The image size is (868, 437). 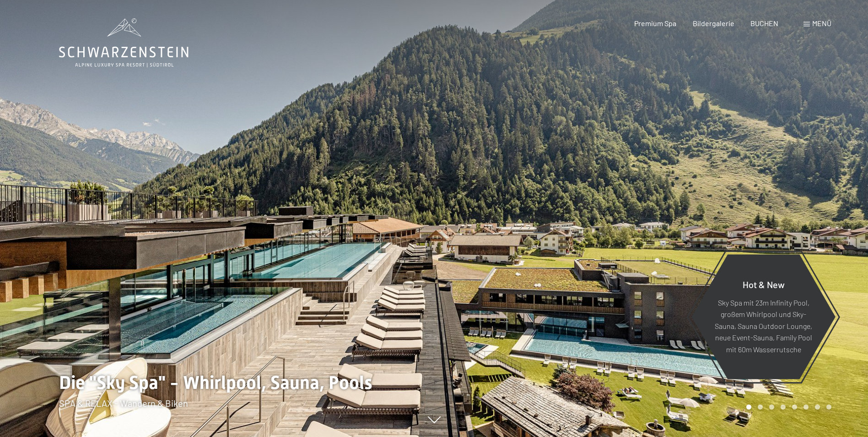 I want to click on a: Premium Spa, so click(x=655, y=23).